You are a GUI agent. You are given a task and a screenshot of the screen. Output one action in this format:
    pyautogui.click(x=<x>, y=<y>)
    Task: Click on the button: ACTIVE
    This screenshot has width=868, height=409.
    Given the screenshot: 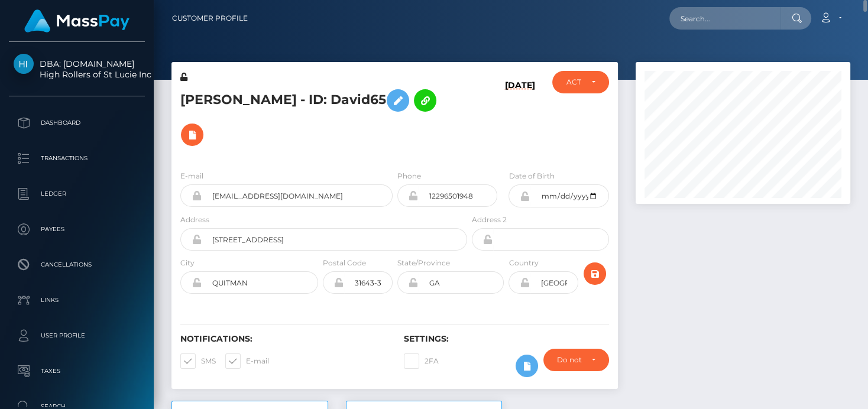 What is the action you would take?
    pyautogui.click(x=580, y=82)
    